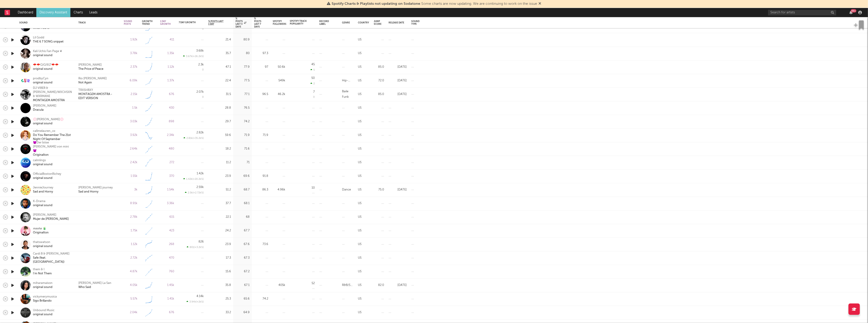  Describe the element at coordinates (261, 67) in the screenshot. I see `div: 97` at that location.